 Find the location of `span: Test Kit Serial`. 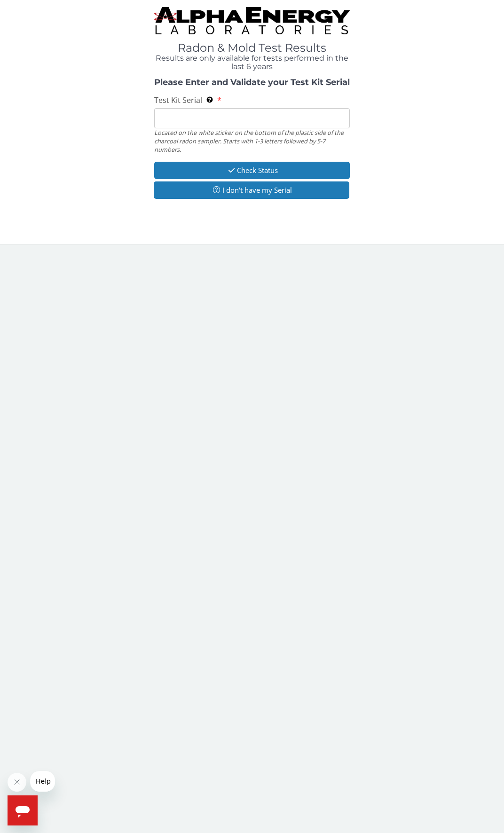

span: Test Kit Serial is located at coordinates (178, 100).